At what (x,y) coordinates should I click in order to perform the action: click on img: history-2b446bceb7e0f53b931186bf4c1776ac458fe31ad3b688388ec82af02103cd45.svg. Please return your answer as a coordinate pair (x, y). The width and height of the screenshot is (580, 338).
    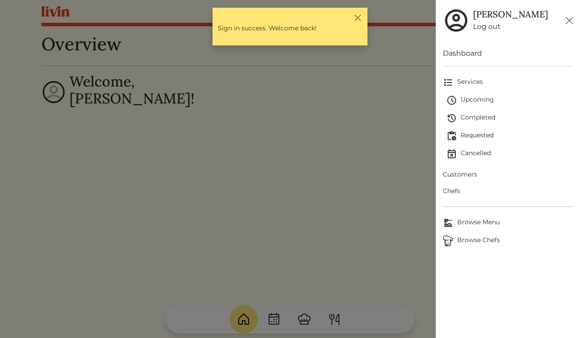
    Looking at the image, I should click on (452, 118).